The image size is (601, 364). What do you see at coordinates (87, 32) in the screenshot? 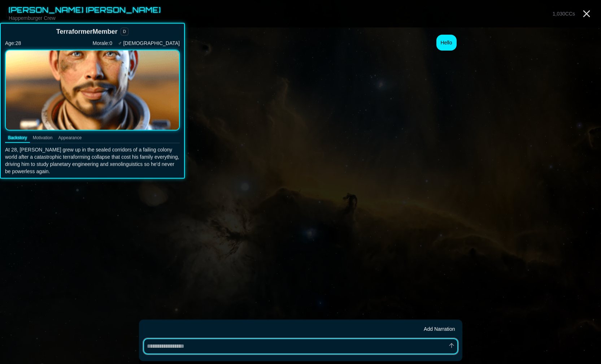
I see `h2: Terraformer Member` at bounding box center [87, 32].